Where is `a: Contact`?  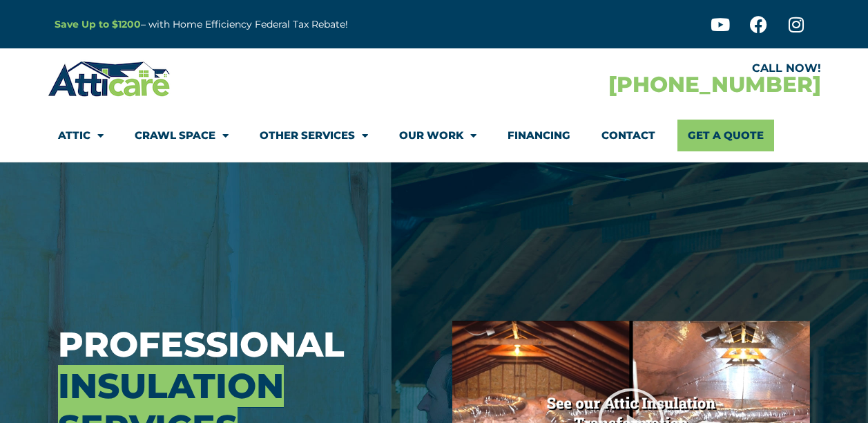
a: Contact is located at coordinates (629, 135).